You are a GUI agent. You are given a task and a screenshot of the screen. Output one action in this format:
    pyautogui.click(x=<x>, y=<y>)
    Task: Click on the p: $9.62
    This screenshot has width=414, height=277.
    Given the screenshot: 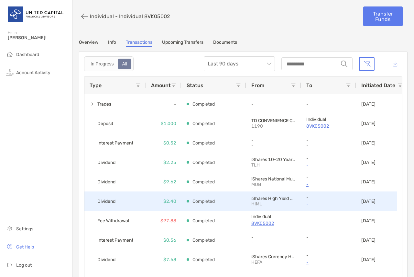 What is the action you would take?
    pyautogui.click(x=170, y=181)
    